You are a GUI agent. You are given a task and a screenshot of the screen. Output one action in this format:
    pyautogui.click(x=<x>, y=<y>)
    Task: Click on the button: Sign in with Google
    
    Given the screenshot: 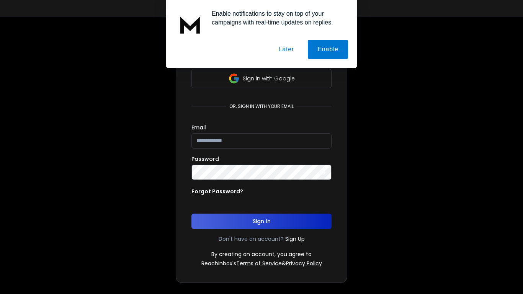 What is the action you would take?
    pyautogui.click(x=261, y=78)
    